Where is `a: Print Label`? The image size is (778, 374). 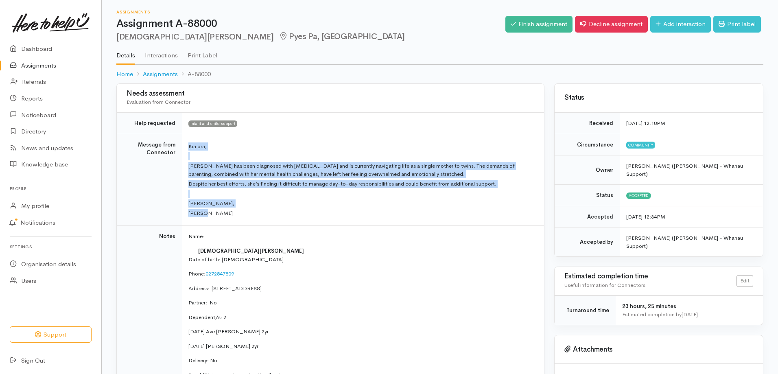
a: Print Label is located at coordinates (202, 52).